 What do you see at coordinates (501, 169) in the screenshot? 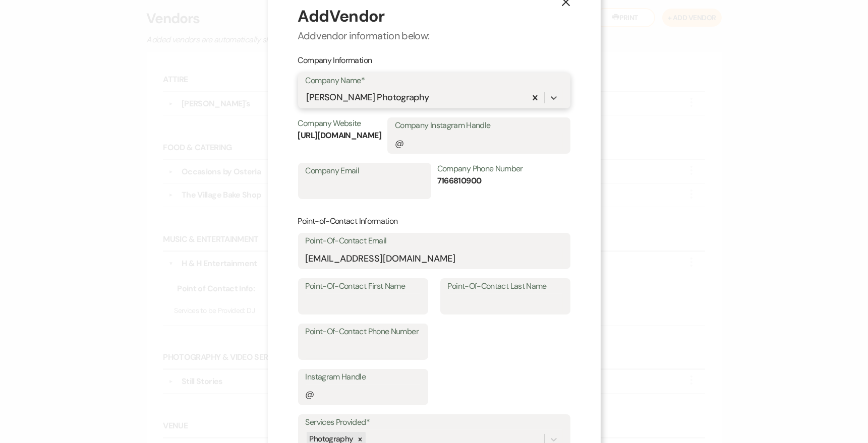
I see `div: Company Phone Number` at bounding box center [501, 169].